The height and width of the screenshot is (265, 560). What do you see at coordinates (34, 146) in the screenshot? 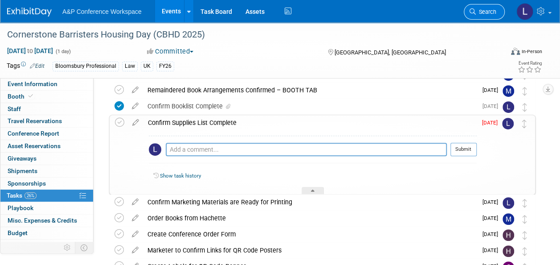
I see `span: Asset Reservations` at bounding box center [34, 146].